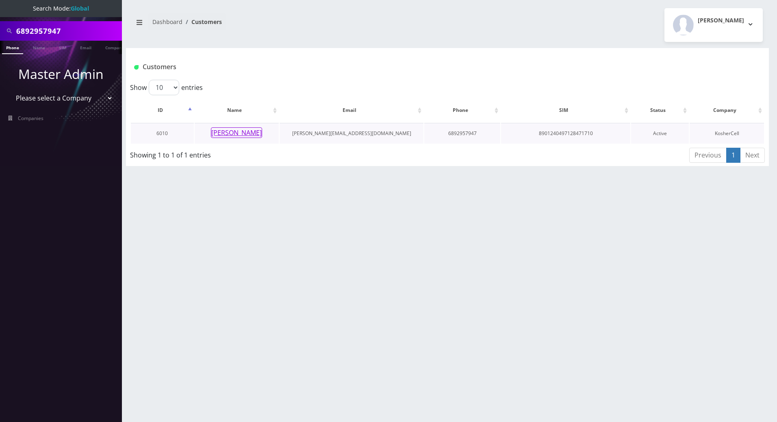  Describe the element at coordinates (68, 31) in the screenshot. I see `input: Search All Companies` at that location.